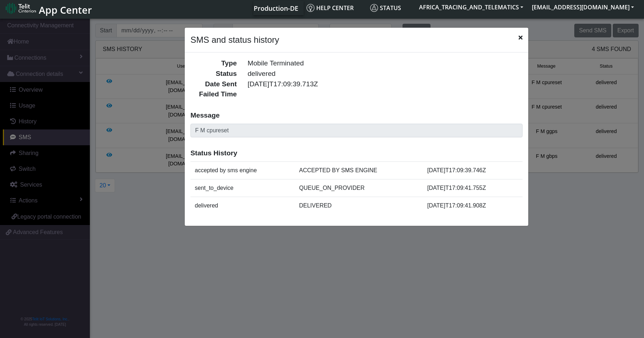  What do you see at coordinates (242, 206) in the screenshot?
I see `td: delivered` at bounding box center [242, 206].